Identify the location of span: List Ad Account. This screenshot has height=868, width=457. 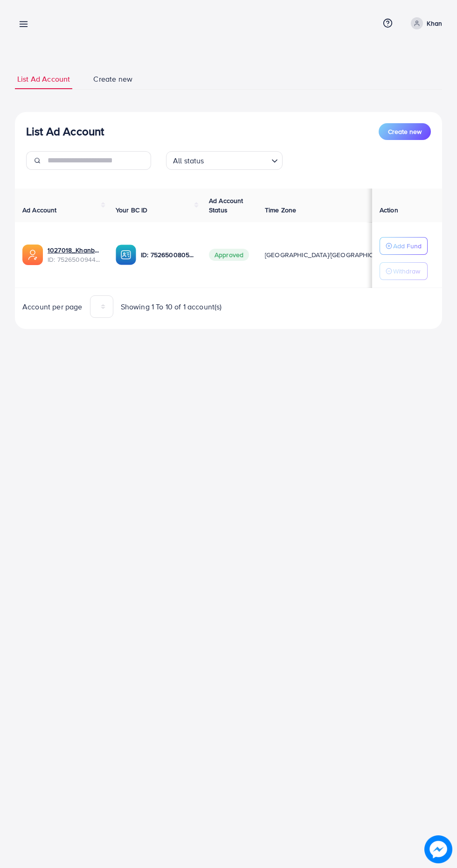
(44, 79).